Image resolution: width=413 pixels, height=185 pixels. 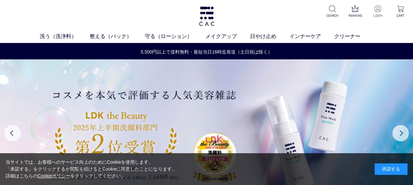 I want to click on p: SEARCH, so click(x=332, y=15).